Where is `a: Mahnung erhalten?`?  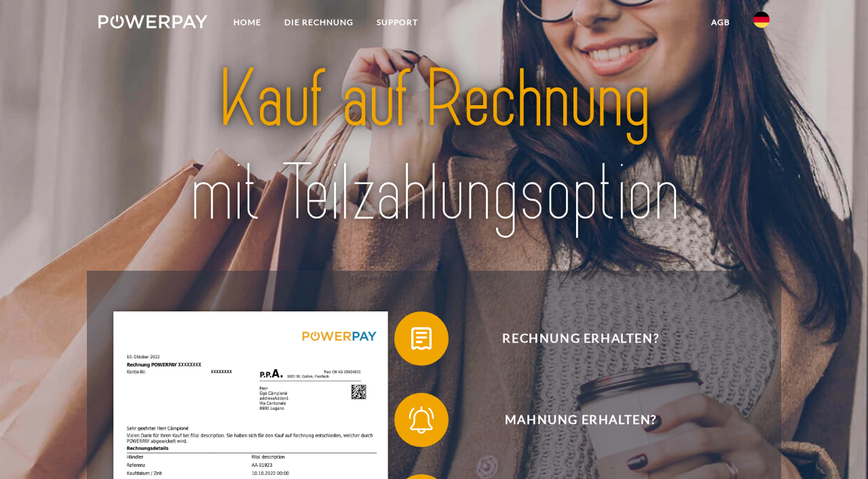 a: Mahnung erhalten? is located at coordinates (571, 420).